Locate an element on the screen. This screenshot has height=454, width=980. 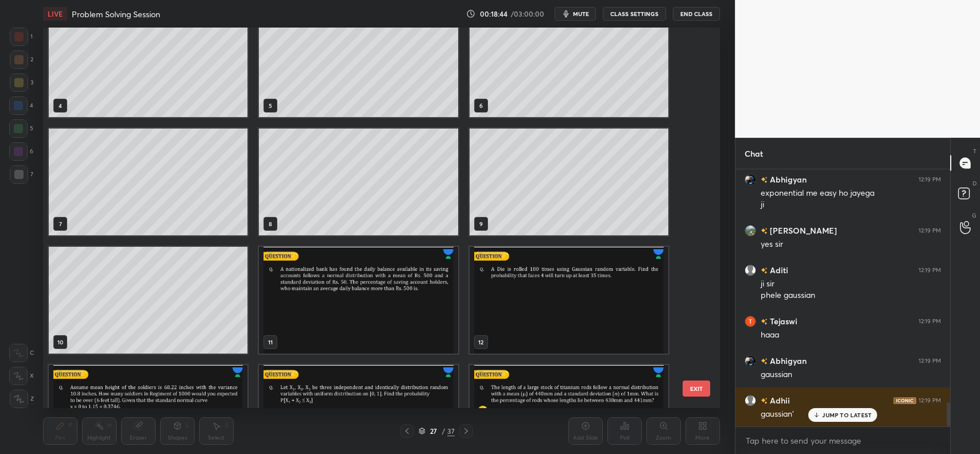
div: X is located at coordinates (22, 376).